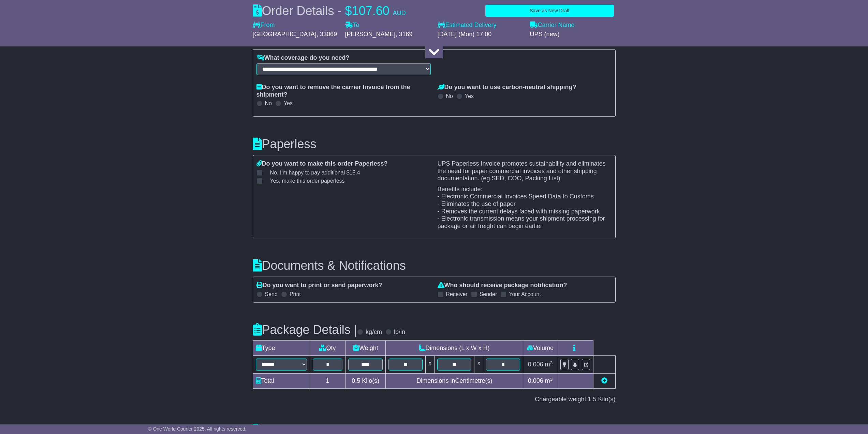  What do you see at coordinates (315, 172) in the screenshot?
I see `span: No` at bounding box center [315, 172].